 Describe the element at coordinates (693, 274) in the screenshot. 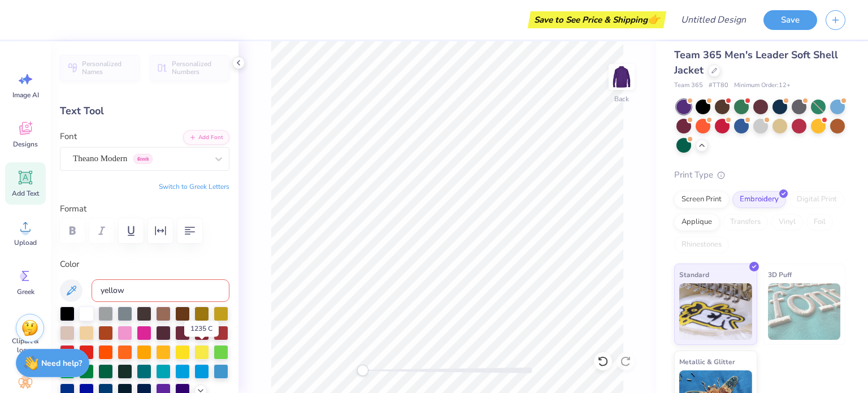

I see `span: Standard` at that location.